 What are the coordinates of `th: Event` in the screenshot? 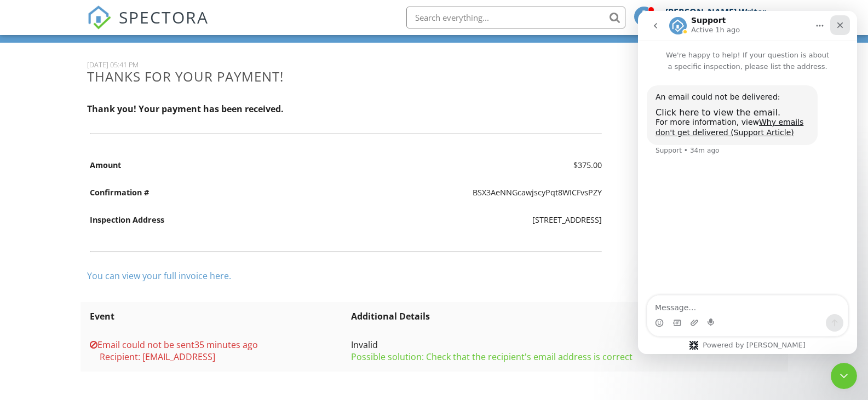 It's located at (218, 316).